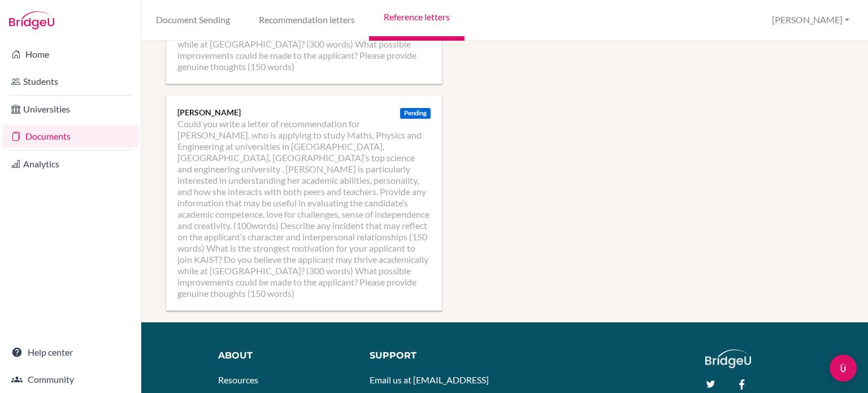  I want to click on a: Documents, so click(70, 136).